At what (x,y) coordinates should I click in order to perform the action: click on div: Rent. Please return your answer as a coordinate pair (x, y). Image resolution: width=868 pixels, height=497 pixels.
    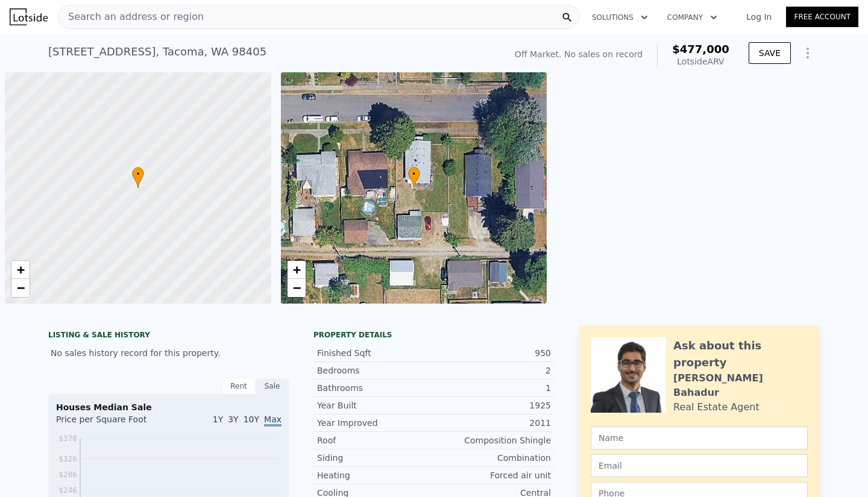
    Looking at the image, I should click on (239, 386).